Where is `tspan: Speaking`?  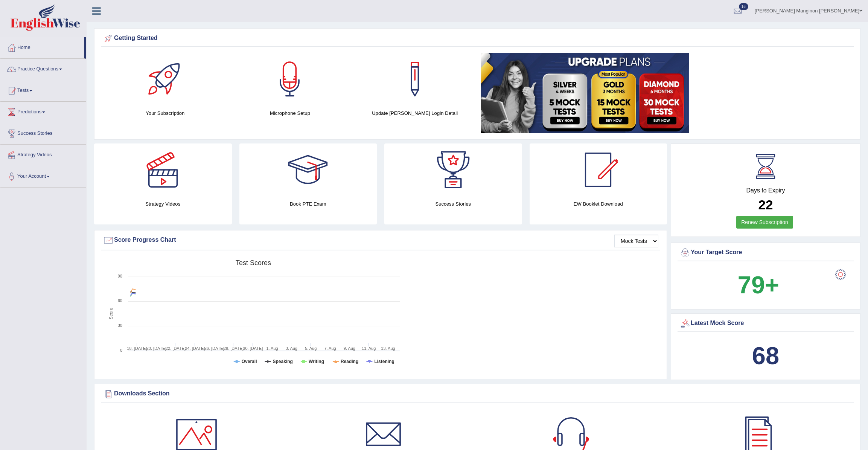
tspan: Speaking is located at coordinates (283, 361).